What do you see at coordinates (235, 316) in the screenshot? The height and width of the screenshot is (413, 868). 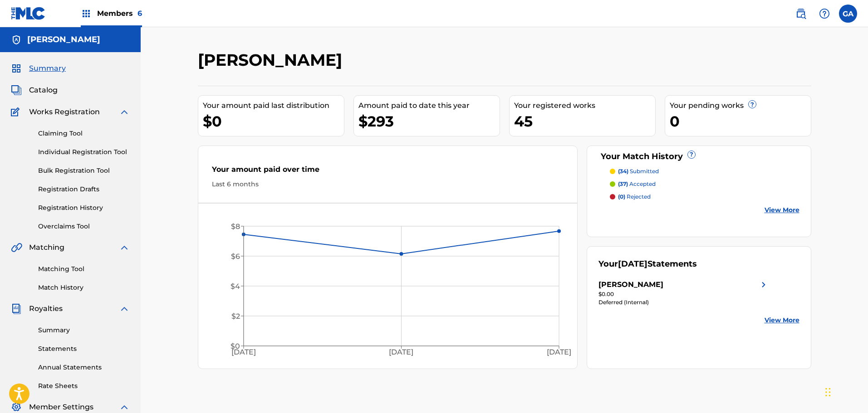 I see `tspan: $2` at bounding box center [235, 316].